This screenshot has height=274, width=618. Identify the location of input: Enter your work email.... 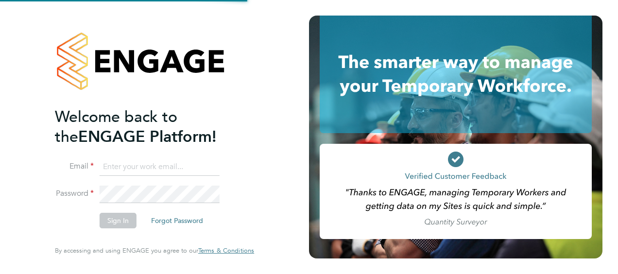
(159, 167).